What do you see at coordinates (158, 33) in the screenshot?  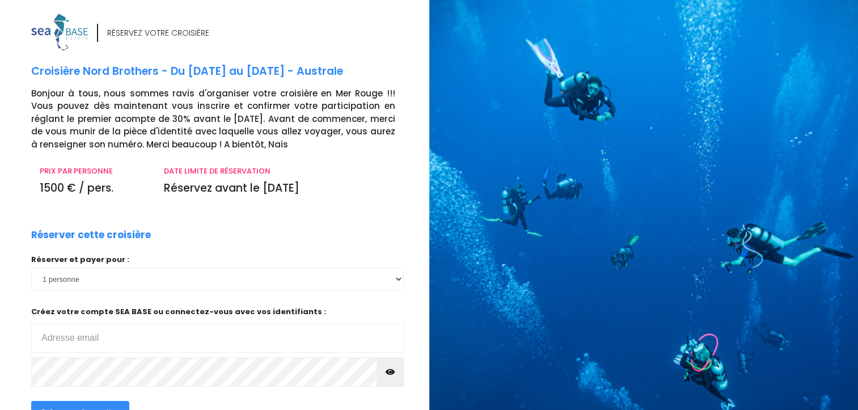 I see `div: RÉSERVEZ VOTRE CROISIÈRE` at bounding box center [158, 33].